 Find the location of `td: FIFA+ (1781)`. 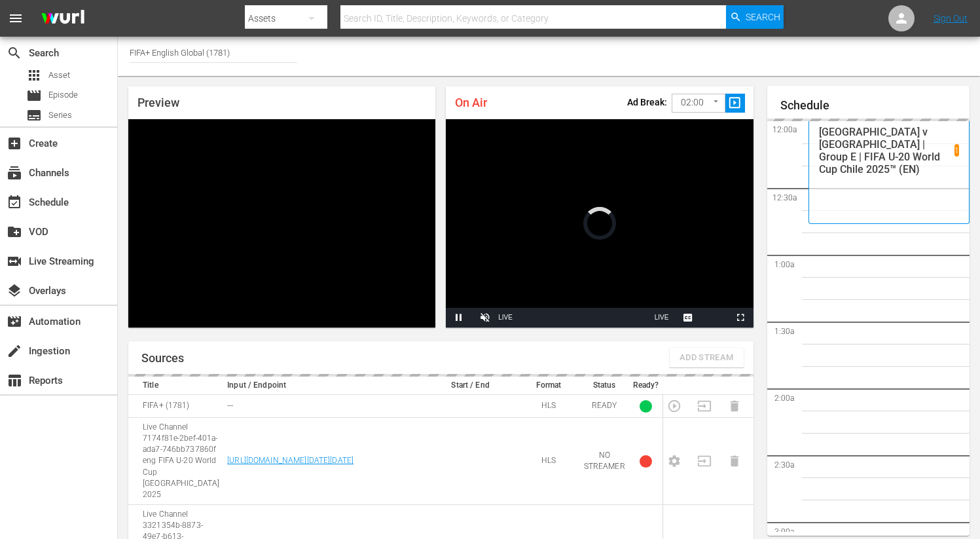

td: FIFA+ (1781) is located at coordinates (175, 406).